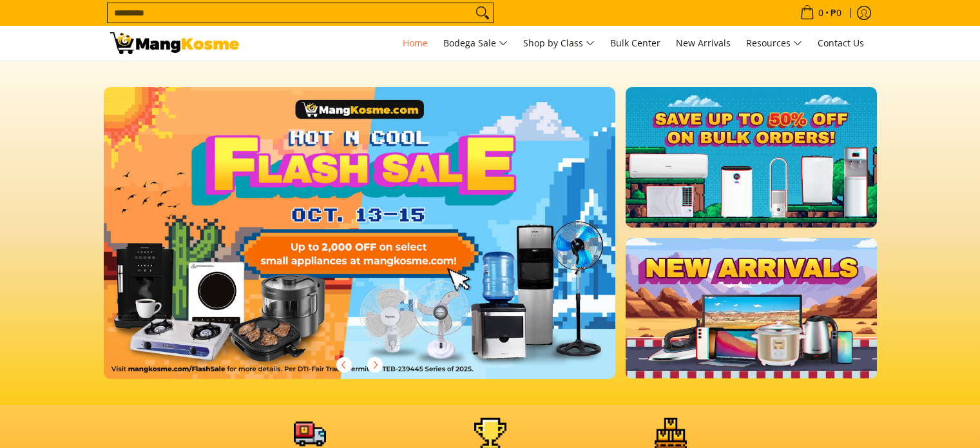 The width and height of the screenshot is (980, 448). What do you see at coordinates (821, 13) in the screenshot?
I see `span: 0` at bounding box center [821, 13].